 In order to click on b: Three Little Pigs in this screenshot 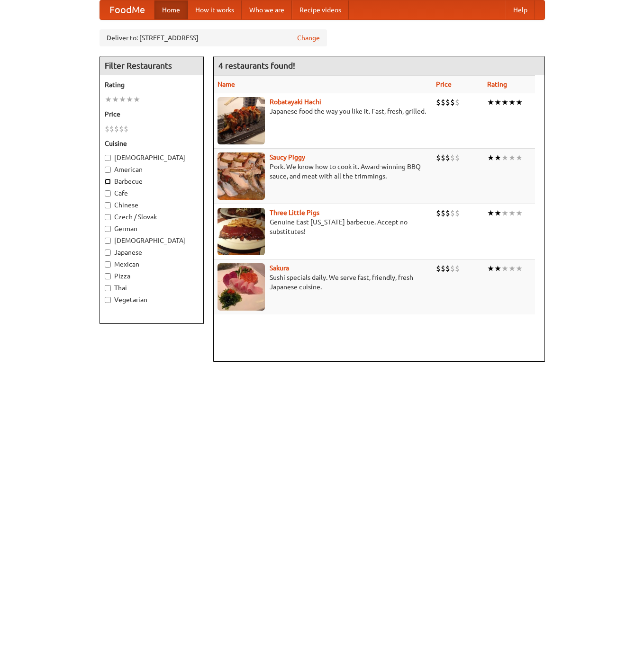, I will do `click(294, 213)`.